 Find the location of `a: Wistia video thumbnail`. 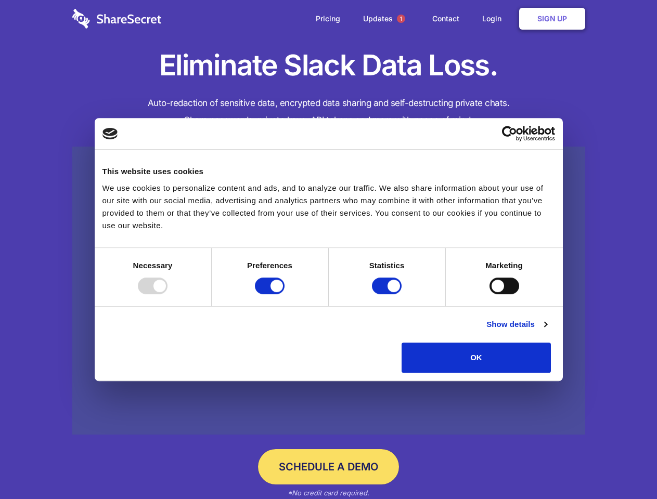

a: Wistia video thumbnail is located at coordinates (329, 291).